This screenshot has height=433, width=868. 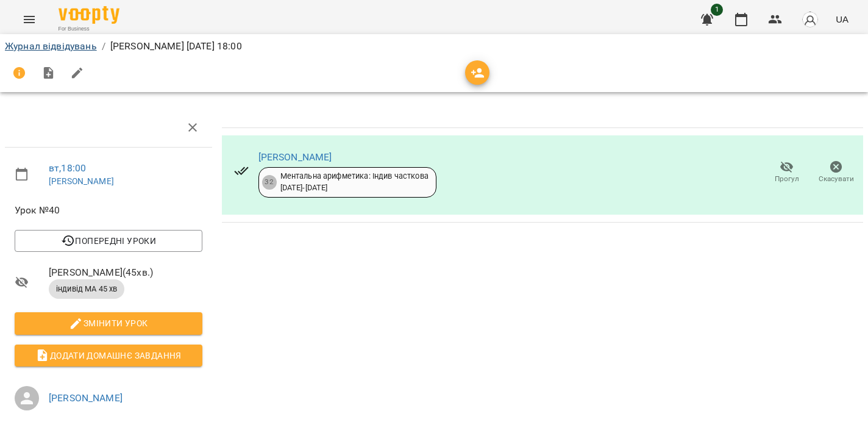 What do you see at coordinates (717, 10) in the screenshot?
I see `span: 1` at bounding box center [717, 10].